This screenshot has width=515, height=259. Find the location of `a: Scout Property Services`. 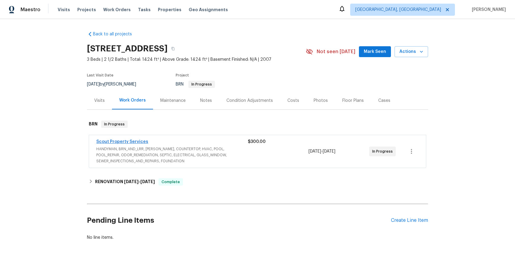

a: Scout Property Services is located at coordinates (122, 142).